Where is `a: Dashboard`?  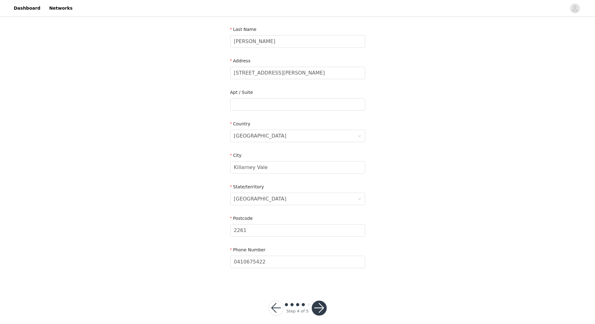 a: Dashboard is located at coordinates (27, 8).